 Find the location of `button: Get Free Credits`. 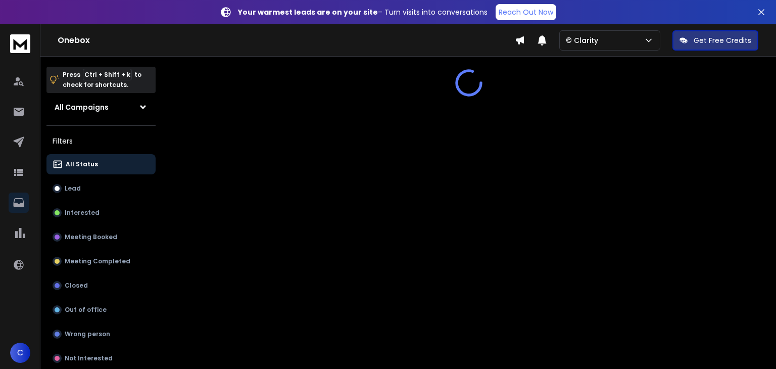

button: Get Free Credits is located at coordinates (715, 40).